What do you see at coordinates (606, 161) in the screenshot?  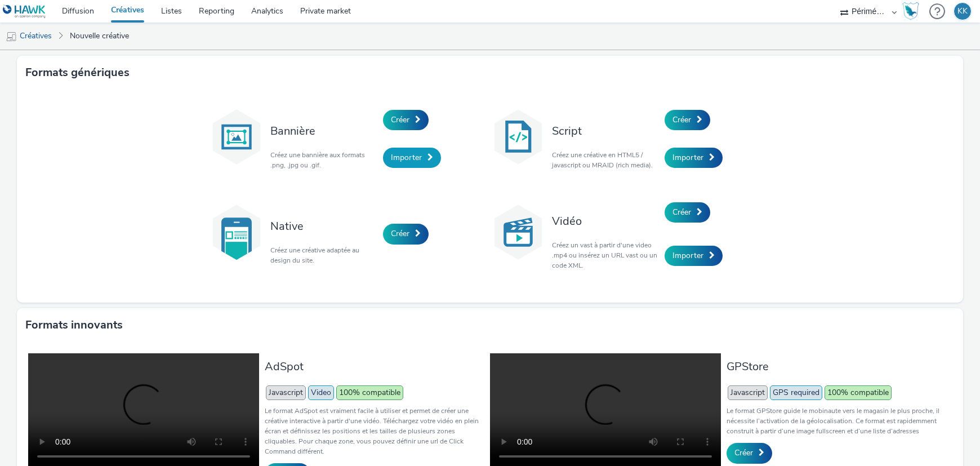 I see `p: Créez une créative en HTML5 / javascript ou MRAID (rich media).` at bounding box center [606, 161].